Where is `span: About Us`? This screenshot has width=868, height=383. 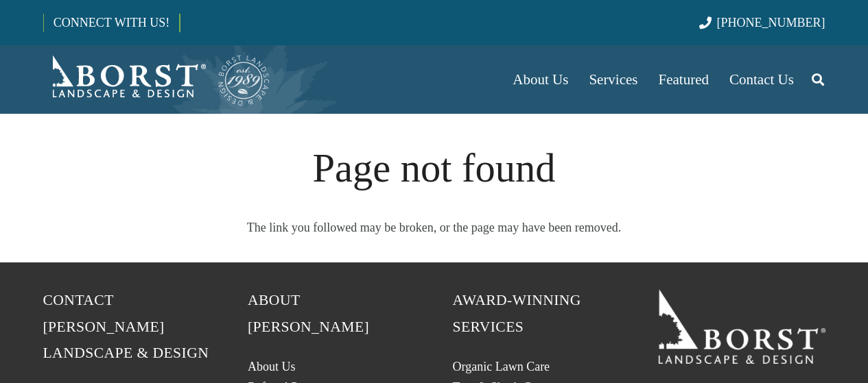
span: About Us is located at coordinates (540, 79).